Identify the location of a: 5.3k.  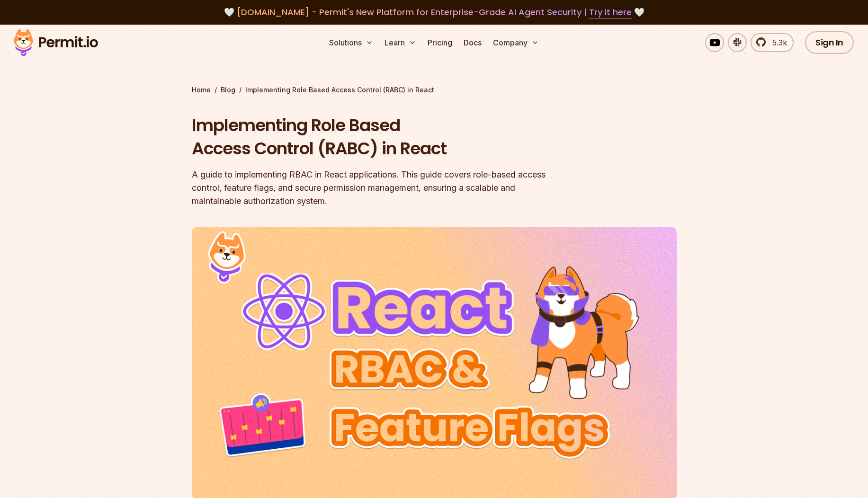
(772, 43).